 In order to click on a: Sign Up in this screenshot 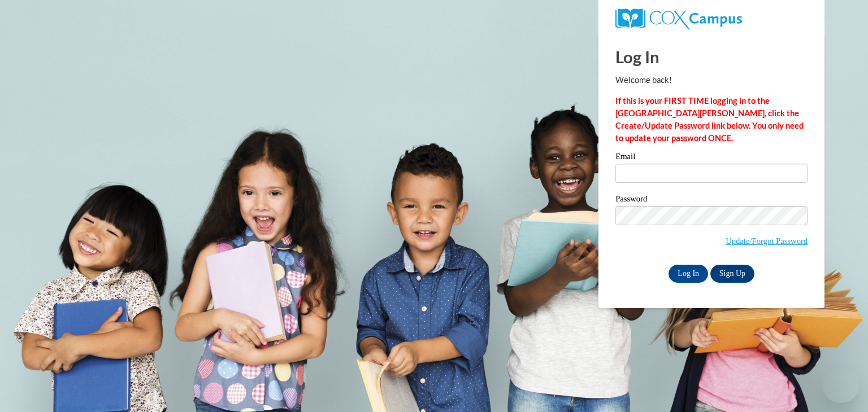, I will do `click(732, 274)`.